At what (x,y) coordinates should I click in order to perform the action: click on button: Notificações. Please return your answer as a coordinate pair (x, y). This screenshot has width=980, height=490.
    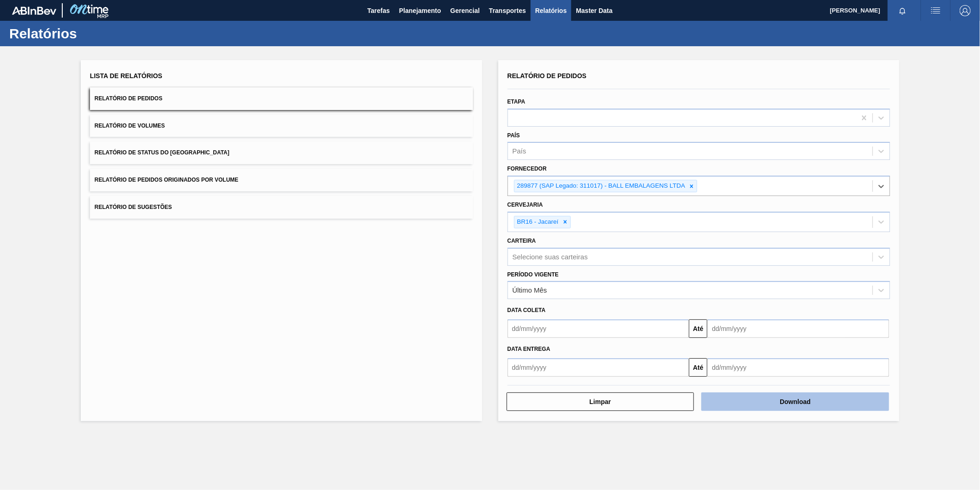
    Looking at the image, I should click on (903, 11).